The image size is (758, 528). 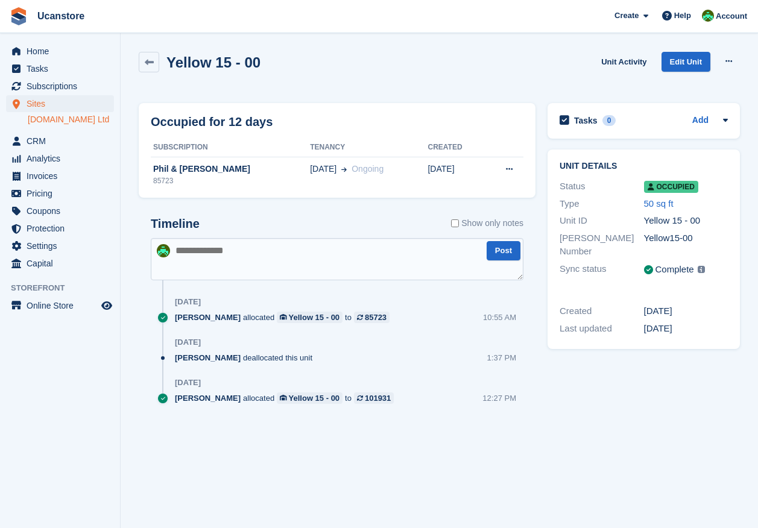 What do you see at coordinates (644, 167) in the screenshot?
I see `h2: Unit details` at bounding box center [644, 167].